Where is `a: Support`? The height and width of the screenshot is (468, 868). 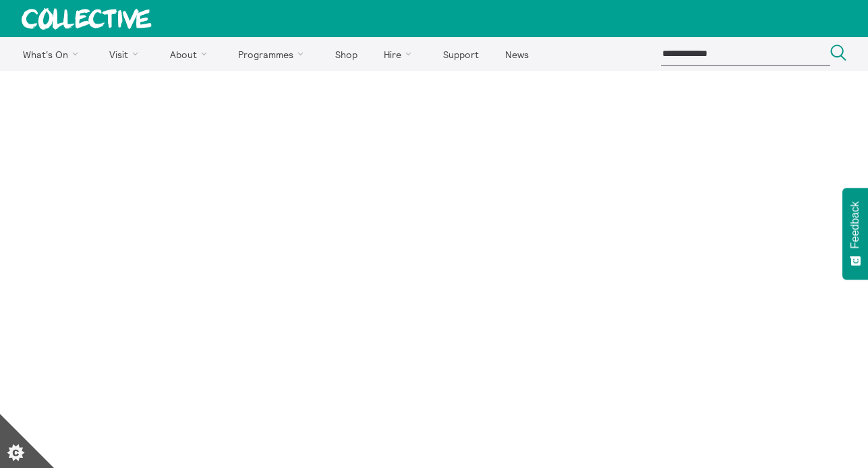
a: Support is located at coordinates (460, 54).